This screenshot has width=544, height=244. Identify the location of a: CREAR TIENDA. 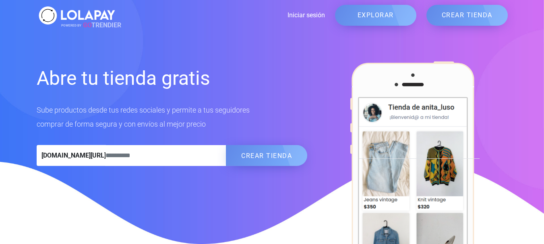
(467, 15).